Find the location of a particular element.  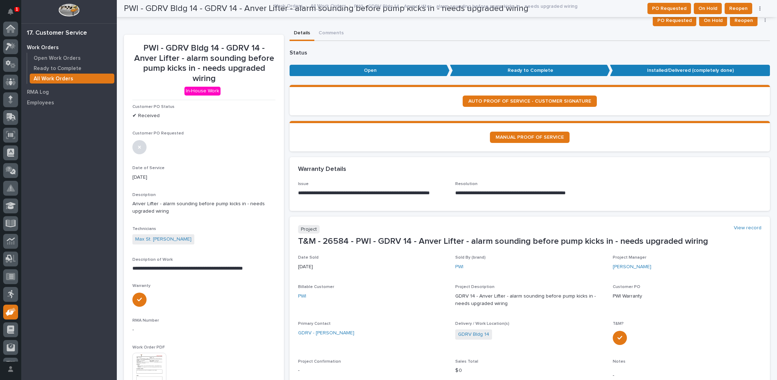

a: AUTO PROOF OF SERVICE - CUSTOMER SIGNATURE is located at coordinates (529, 101).